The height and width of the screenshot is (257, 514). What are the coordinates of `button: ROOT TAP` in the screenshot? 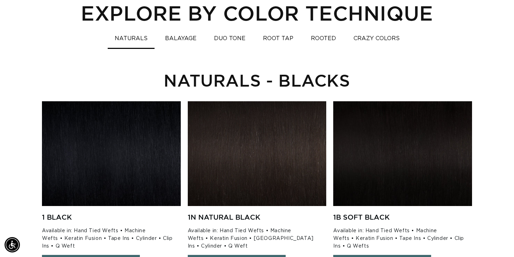 It's located at (278, 38).